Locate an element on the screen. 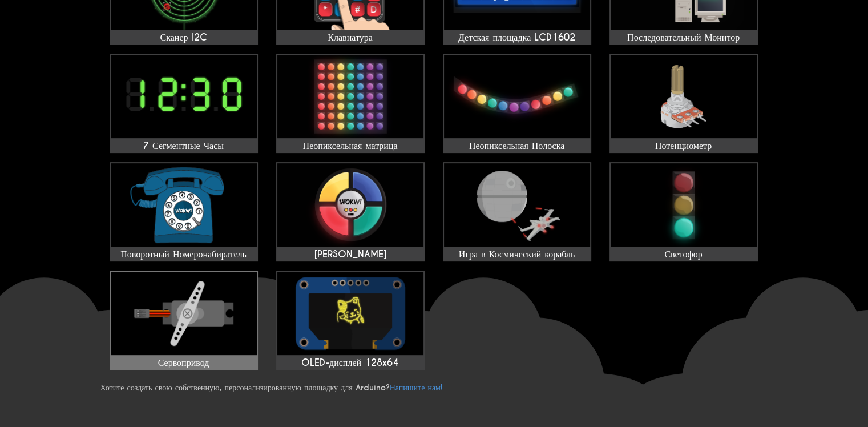 The image size is (868, 427). a: Поворотный Номеронабиратель is located at coordinates (184, 212).